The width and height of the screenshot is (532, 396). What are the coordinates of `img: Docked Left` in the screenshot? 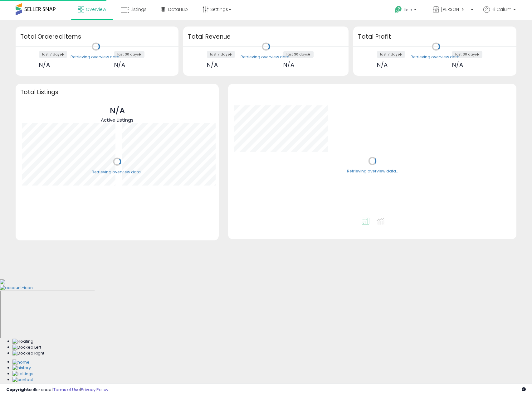 It's located at (27, 347).